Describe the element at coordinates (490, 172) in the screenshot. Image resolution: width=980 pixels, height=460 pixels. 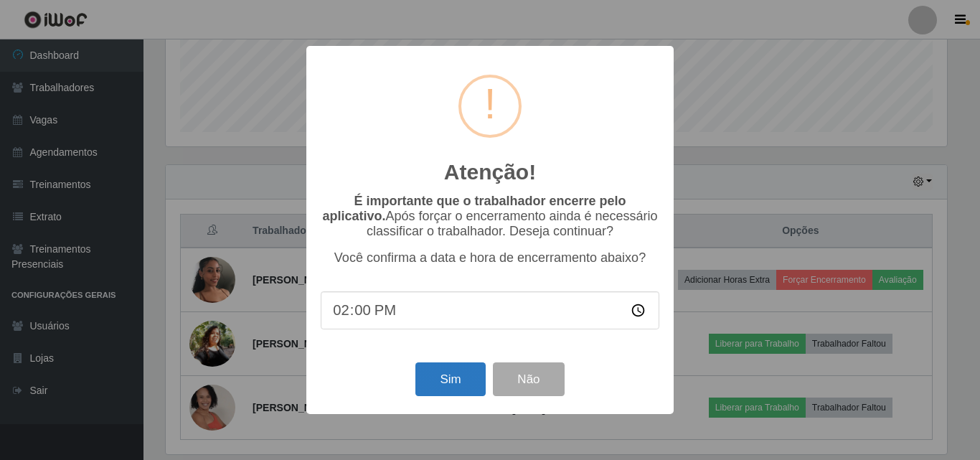
I see `h2: Atenção!` at that location.